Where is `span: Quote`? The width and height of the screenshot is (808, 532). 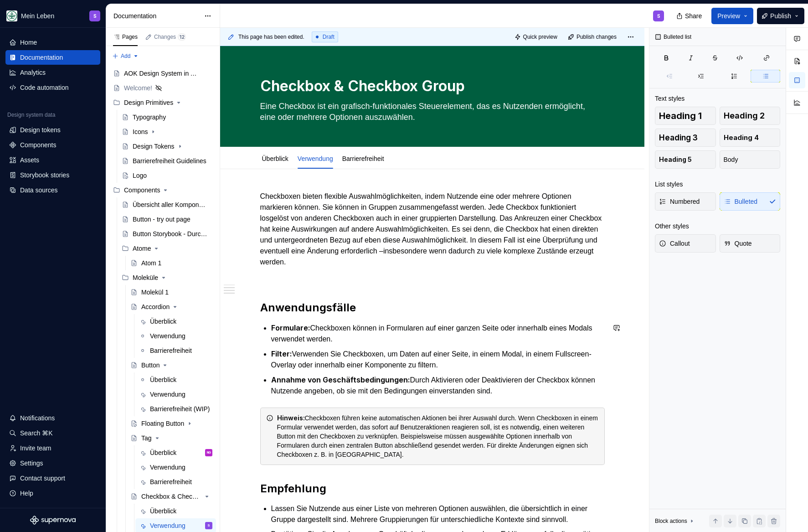 span: Quote is located at coordinates (738, 243).